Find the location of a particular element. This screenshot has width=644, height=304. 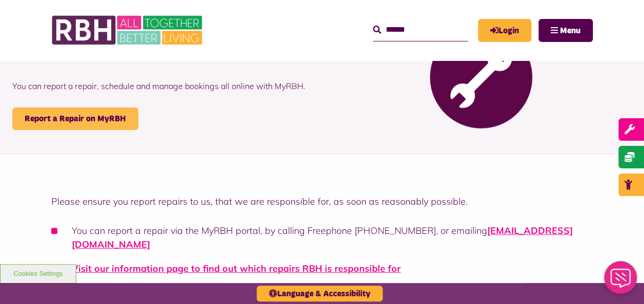

input: Search is located at coordinates (420, 30).